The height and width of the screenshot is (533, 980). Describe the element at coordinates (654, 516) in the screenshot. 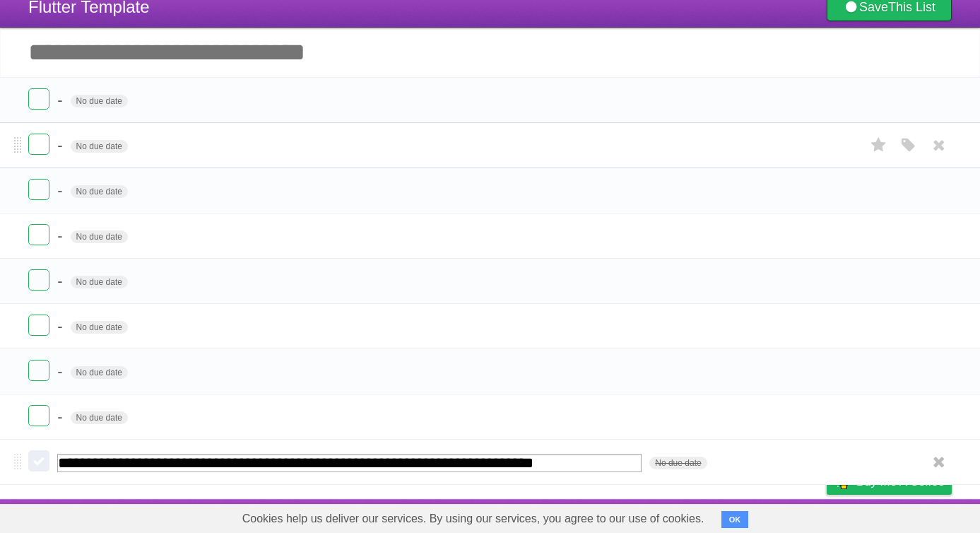

I see `a: About` at that location.